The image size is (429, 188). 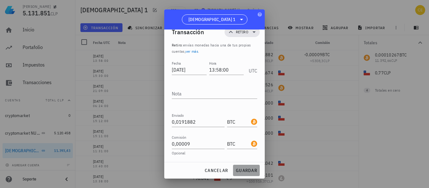 What do you see at coordinates (178, 115) in the screenshot?
I see `label: Enviado` at bounding box center [178, 115].